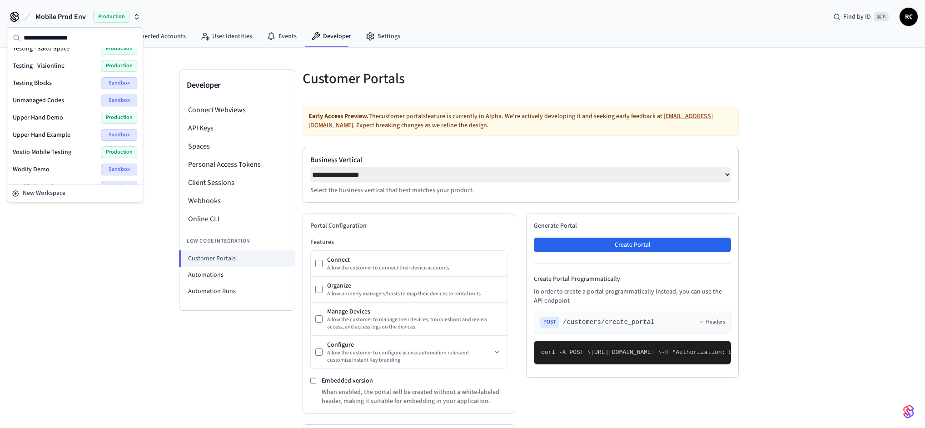  What do you see at coordinates (632, 245) in the screenshot?
I see `button: Create Portal` at bounding box center [632, 245].